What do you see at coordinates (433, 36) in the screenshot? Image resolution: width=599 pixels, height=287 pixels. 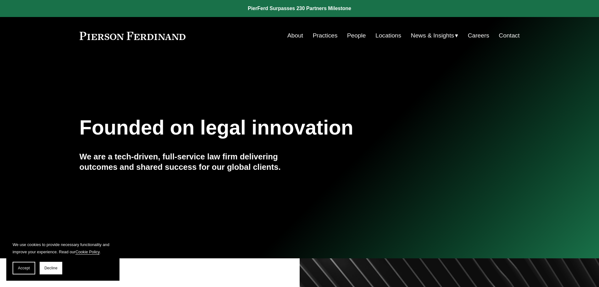 I see `span: News & Insights` at bounding box center [433, 36].